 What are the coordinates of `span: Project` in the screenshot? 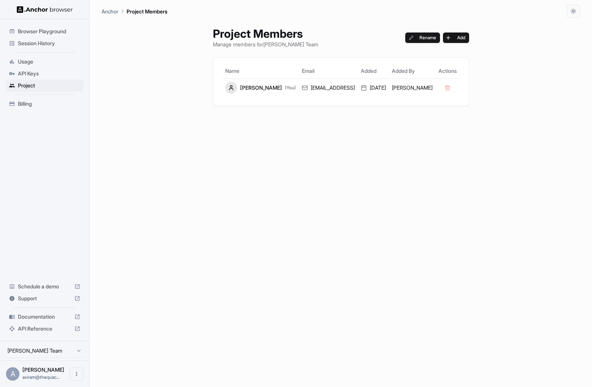 It's located at (49, 86).